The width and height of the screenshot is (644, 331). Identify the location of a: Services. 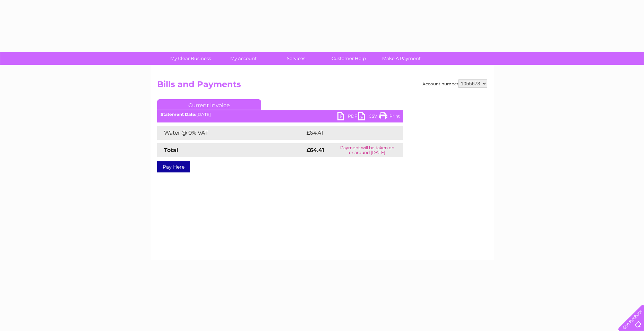
(296, 58).